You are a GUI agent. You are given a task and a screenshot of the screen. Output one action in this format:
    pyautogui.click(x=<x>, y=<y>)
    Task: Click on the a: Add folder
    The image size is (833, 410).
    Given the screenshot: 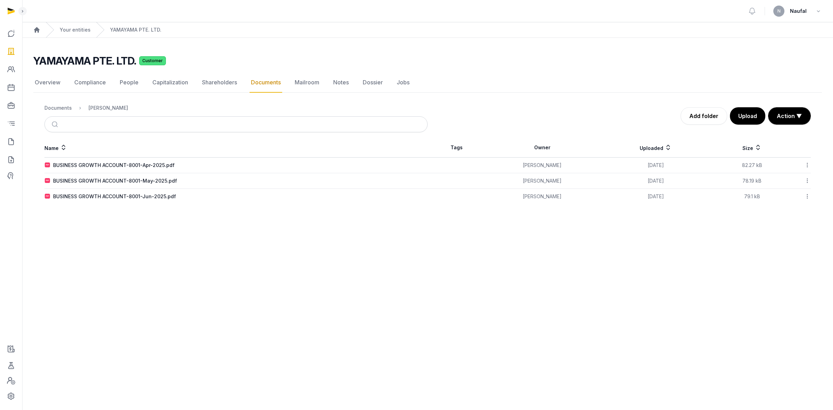 What is the action you would take?
    pyautogui.click(x=704, y=116)
    